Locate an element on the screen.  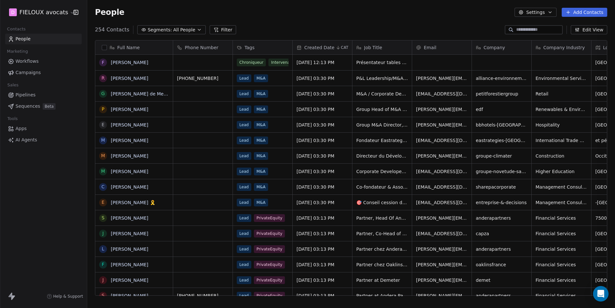
span: alliance-environnement is located at coordinates (502, 78).